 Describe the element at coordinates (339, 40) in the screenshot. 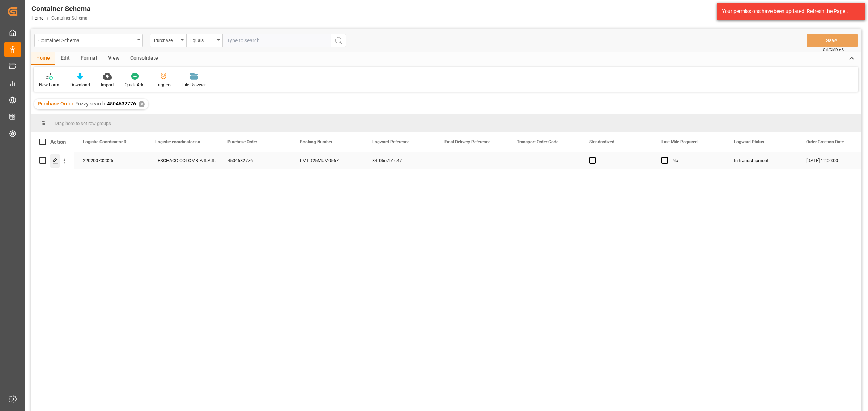

I see `button: search button` at that location.